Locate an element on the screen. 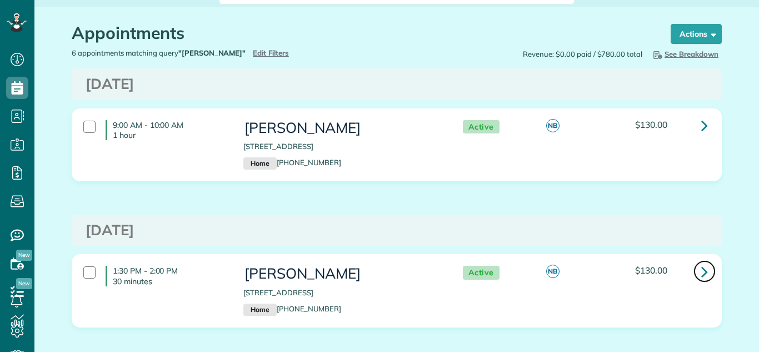 The width and height of the screenshot is (759, 352). div: 6 appointments matching query is located at coordinates (230, 53).